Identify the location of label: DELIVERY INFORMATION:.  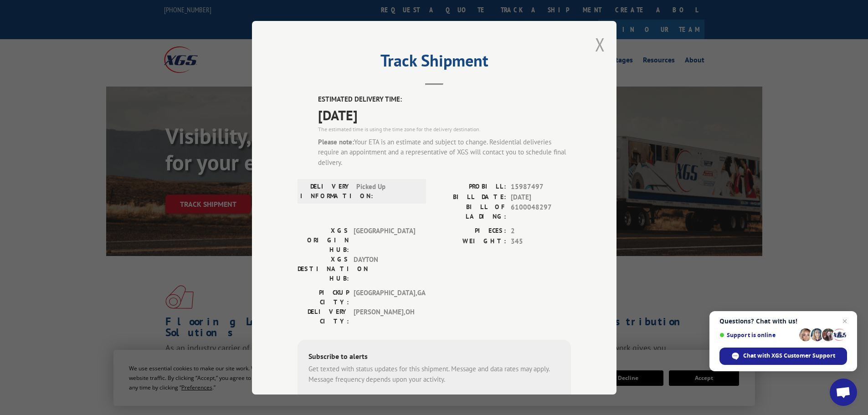
(326, 191).